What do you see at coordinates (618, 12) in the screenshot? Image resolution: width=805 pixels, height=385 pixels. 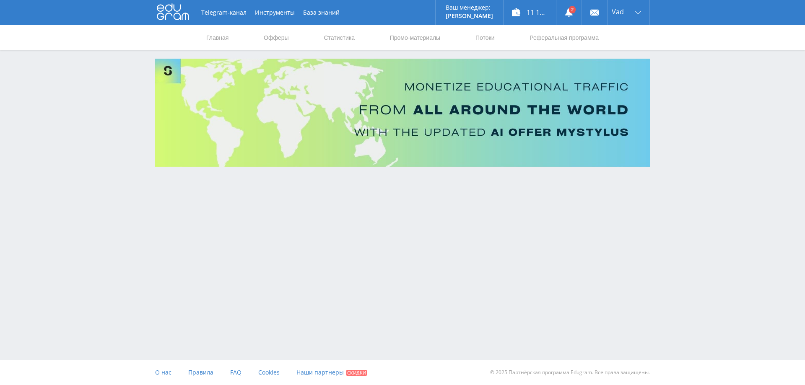 I see `span: Vad` at bounding box center [618, 12].